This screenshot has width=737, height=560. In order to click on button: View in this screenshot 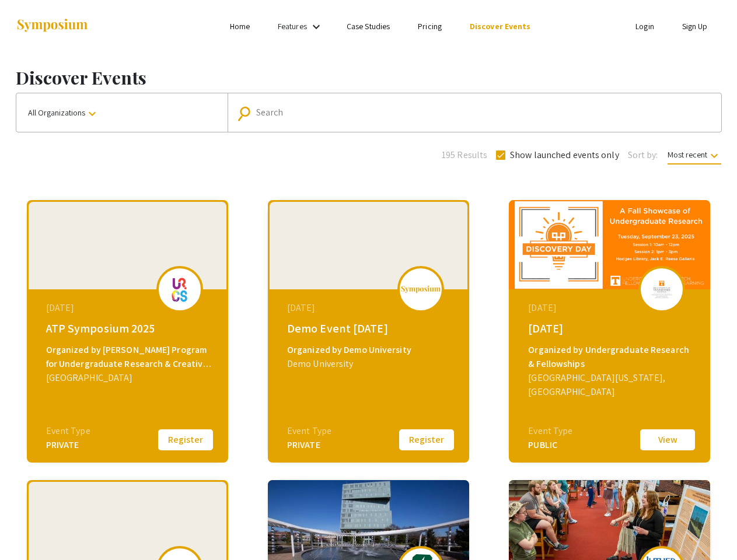, I will do `click(668, 440)`.